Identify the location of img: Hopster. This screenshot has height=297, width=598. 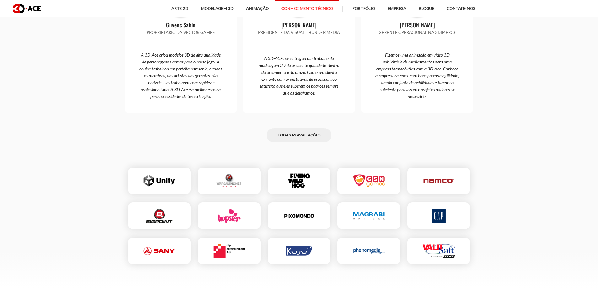
(229, 215).